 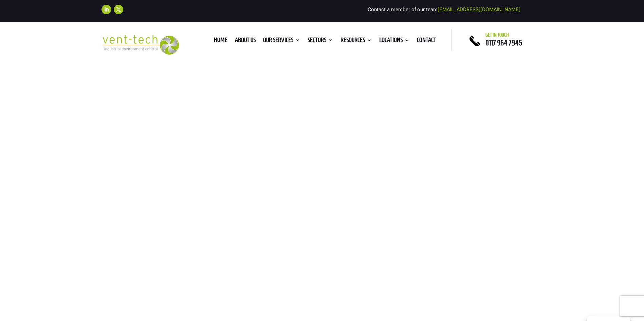 What do you see at coordinates (140, 45) in the screenshot?
I see `img: 2023-09-27T08_35_16.549ZVENT-TECH---Clear-background` at bounding box center [140, 45].